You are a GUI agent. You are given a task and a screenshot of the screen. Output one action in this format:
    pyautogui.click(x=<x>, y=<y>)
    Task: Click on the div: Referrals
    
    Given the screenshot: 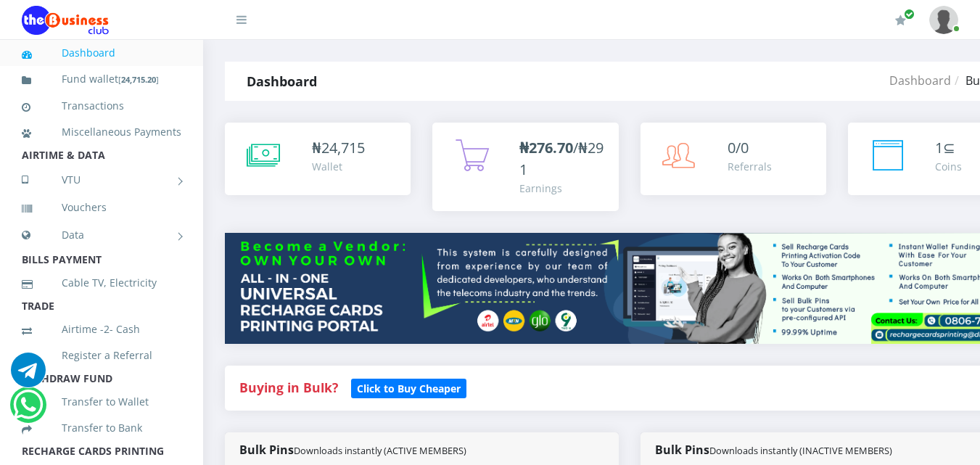 What is the action you would take?
    pyautogui.click(x=749, y=166)
    